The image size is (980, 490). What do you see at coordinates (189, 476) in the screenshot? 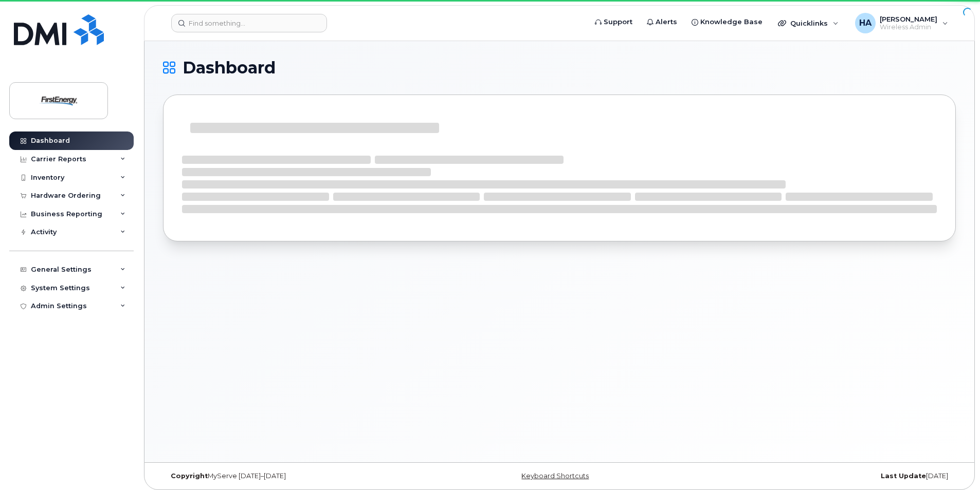
I see `strong: Copyright` at bounding box center [189, 476].